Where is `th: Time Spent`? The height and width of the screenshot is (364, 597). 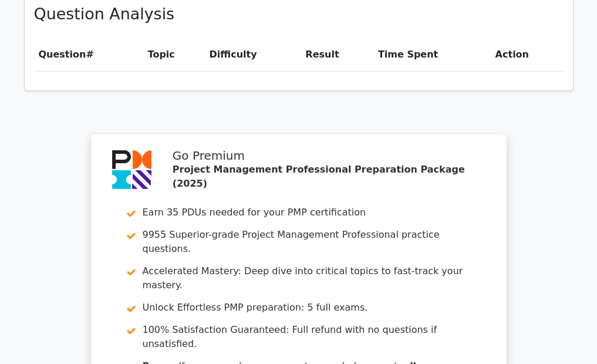 th: Time Spent is located at coordinates (432, 54).